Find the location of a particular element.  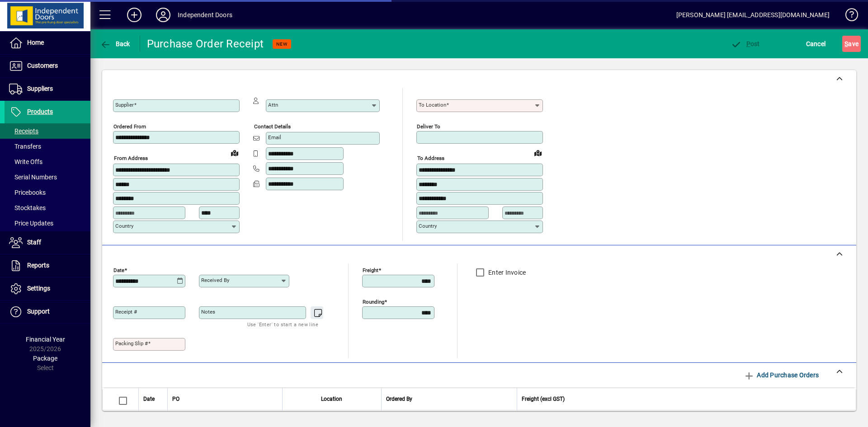

mat-label: Attn is located at coordinates (273, 105).